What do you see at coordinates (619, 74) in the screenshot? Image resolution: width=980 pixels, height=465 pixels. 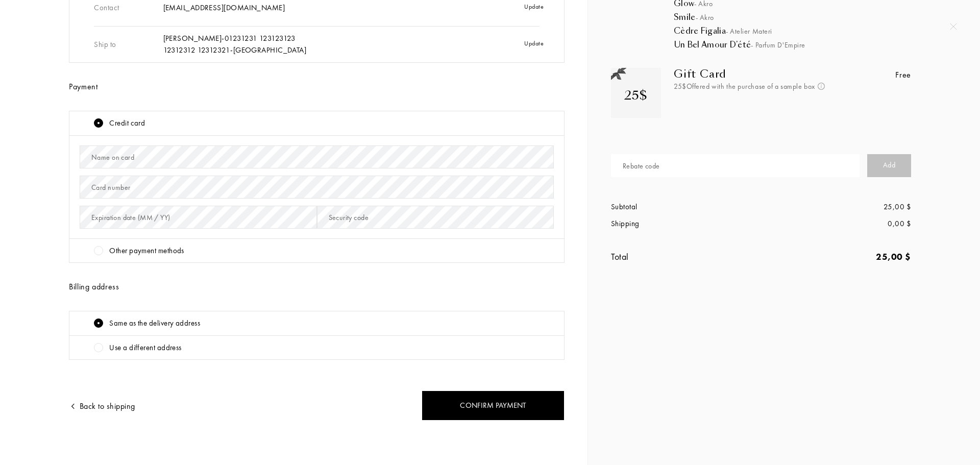 I see `img: gift_n.png` at bounding box center [619, 74].